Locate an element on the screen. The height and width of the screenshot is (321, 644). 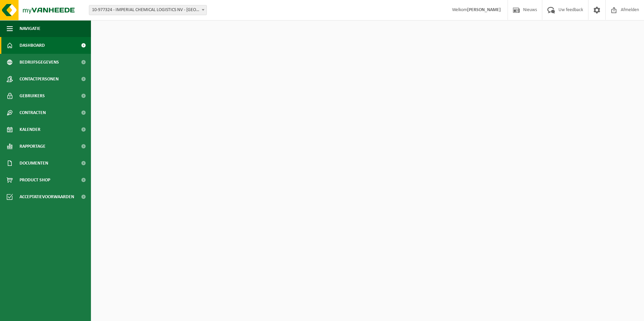
span: Kalender is located at coordinates (30, 130).